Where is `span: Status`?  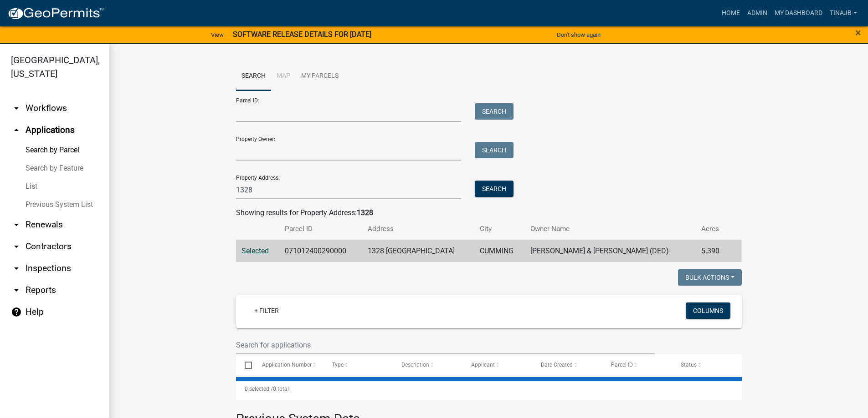 span: Status is located at coordinates (689, 365).